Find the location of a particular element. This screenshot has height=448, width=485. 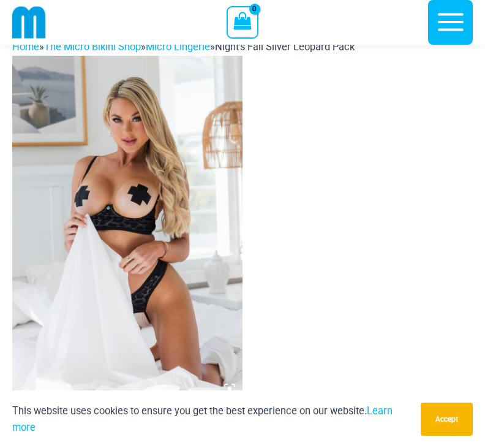

span: Night’s Fall Silver Leopard Pack is located at coordinates (285, 46).